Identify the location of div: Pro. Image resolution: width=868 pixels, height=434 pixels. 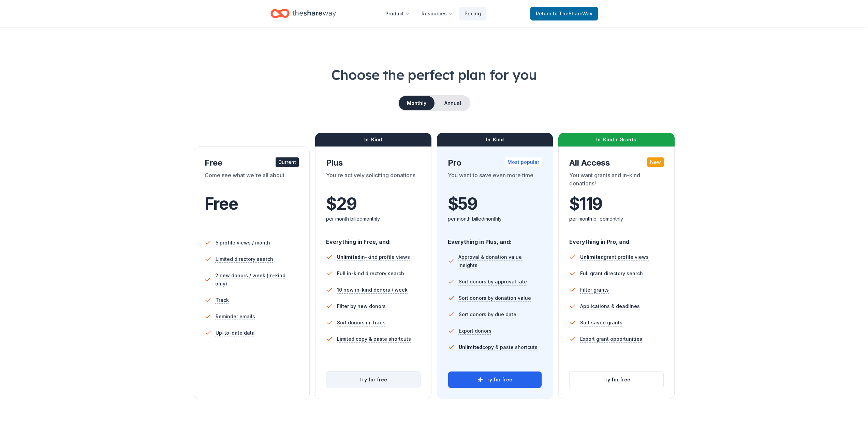
(495, 163).